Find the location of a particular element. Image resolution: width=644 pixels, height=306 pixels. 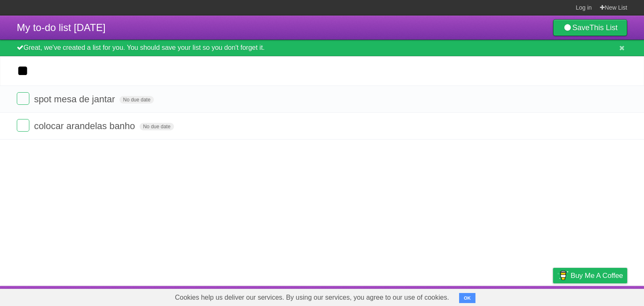

a: Developers is located at coordinates (486, 296).